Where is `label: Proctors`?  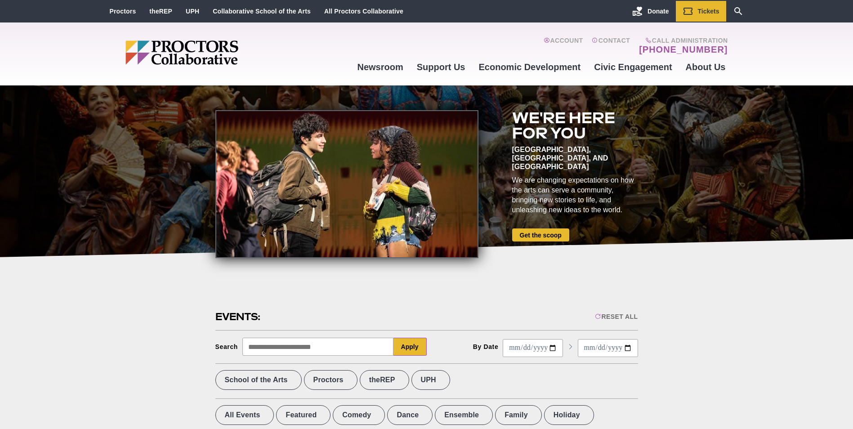 label: Proctors is located at coordinates (330, 380).